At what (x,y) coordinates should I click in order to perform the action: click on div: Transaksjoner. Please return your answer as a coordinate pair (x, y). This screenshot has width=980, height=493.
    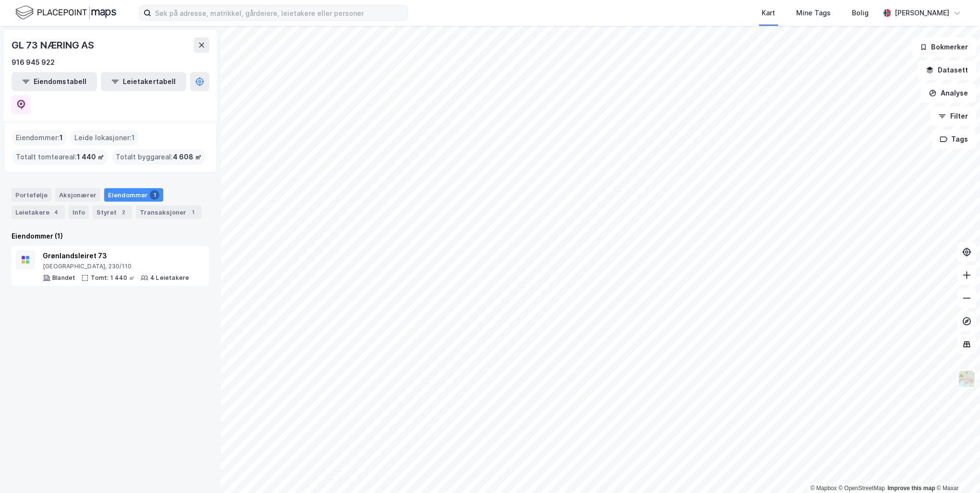
    Looking at the image, I should click on (169, 212).